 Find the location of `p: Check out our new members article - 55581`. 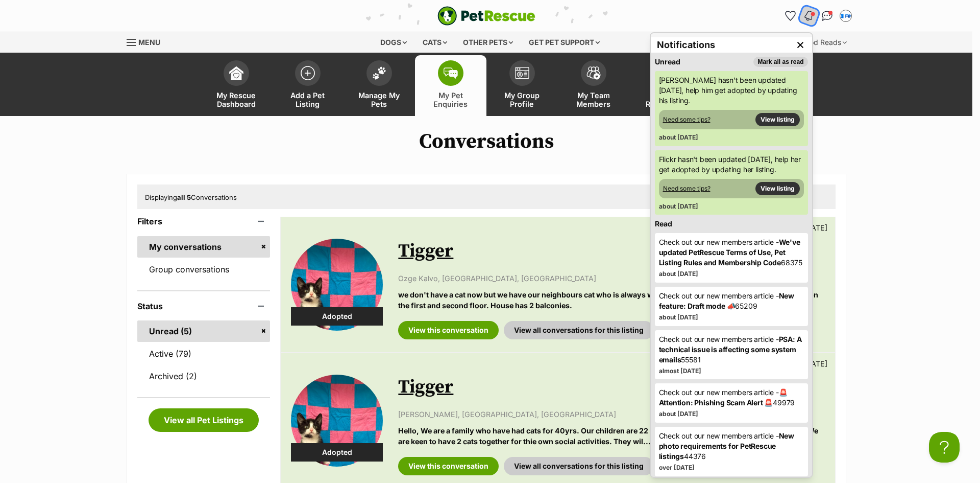

p: Check out our new members article - 55581 is located at coordinates (731, 349).